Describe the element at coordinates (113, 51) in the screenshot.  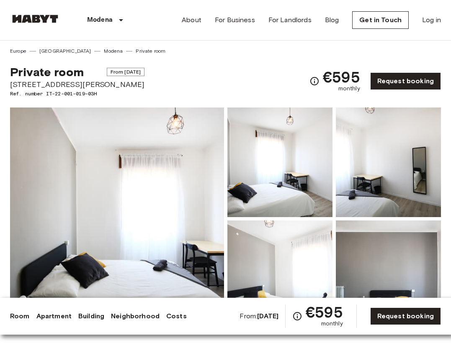
I see `a: Modena` at that location.